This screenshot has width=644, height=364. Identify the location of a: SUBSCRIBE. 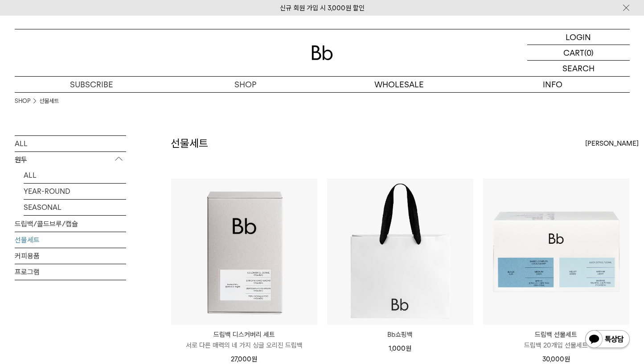
(91, 84).